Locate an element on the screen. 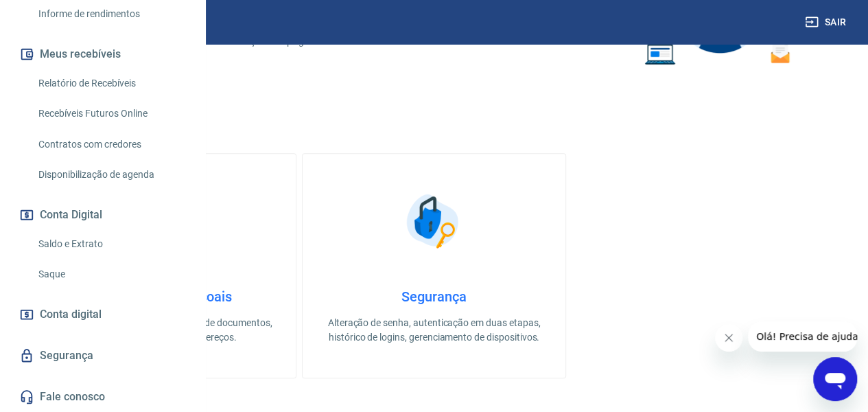  a: Disponibilização de agenda is located at coordinates (111, 174).